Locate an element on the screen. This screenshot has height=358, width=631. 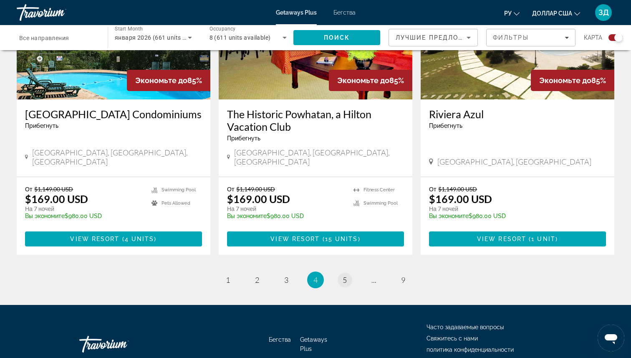
font: Часто задаваемые вопросы is located at coordinates (465, 327).